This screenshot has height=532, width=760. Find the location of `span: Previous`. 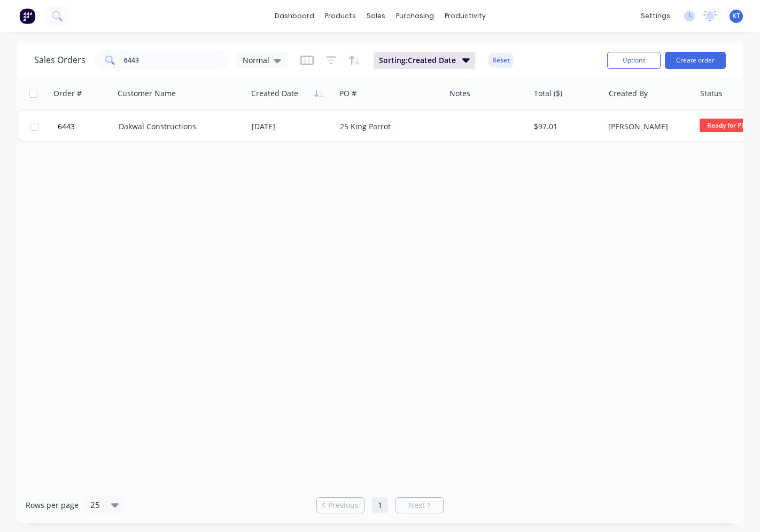

span: Previous is located at coordinates (343, 505).